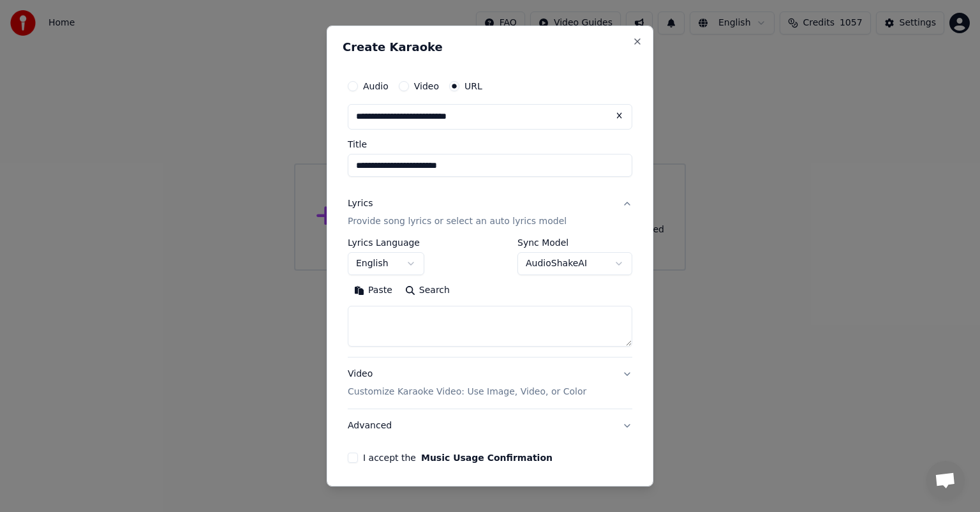  What do you see at coordinates (427, 86) in the screenshot?
I see `label: Video` at bounding box center [427, 86].